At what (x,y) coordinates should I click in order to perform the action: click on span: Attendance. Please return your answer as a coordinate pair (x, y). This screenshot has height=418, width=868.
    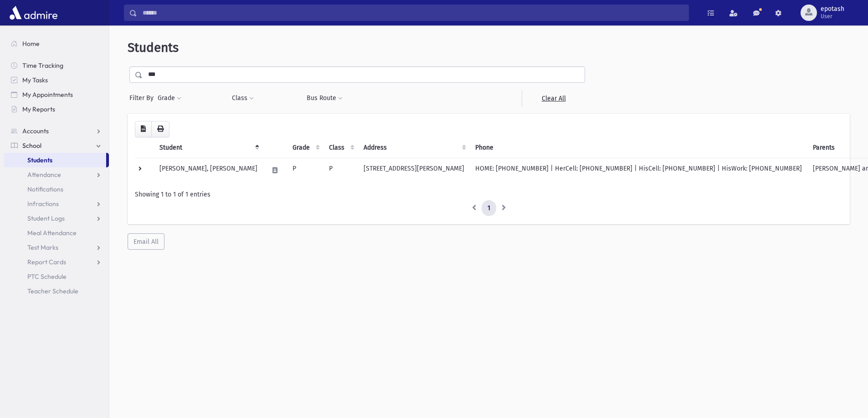
    Looking at the image, I should click on (44, 175).